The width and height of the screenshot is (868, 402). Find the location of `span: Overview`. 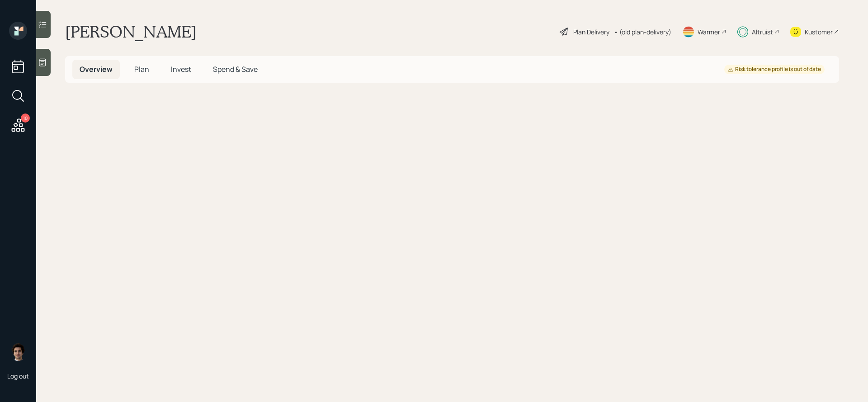

span: Overview is located at coordinates (96, 69).